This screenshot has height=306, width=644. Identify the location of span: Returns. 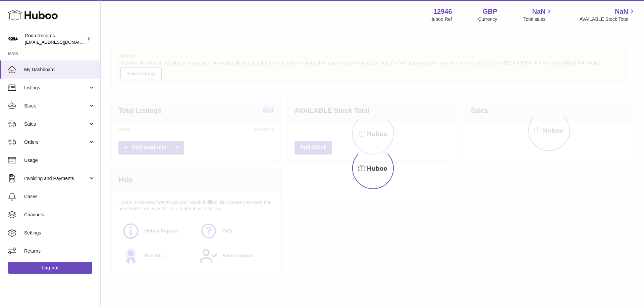
(60, 251).